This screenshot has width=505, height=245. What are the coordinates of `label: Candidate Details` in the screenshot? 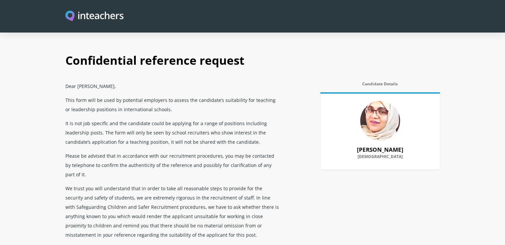 It's located at (380, 86).